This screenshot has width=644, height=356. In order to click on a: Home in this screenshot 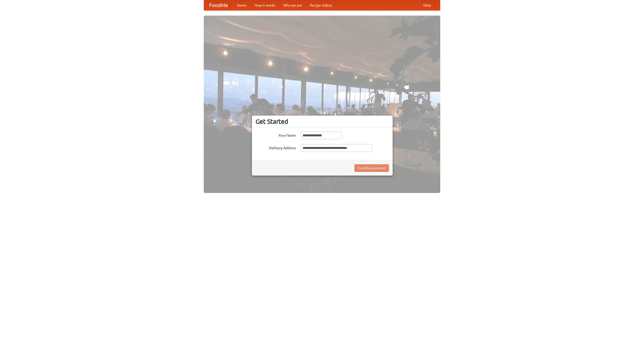, I will do `click(242, 5)`.